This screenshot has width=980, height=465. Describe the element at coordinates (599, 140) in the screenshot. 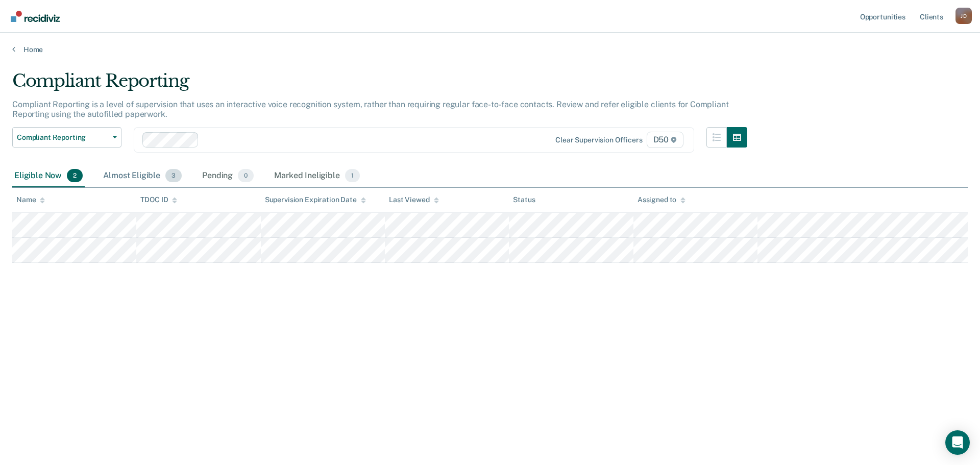

I see `div: Clear supervision officers` at that location.